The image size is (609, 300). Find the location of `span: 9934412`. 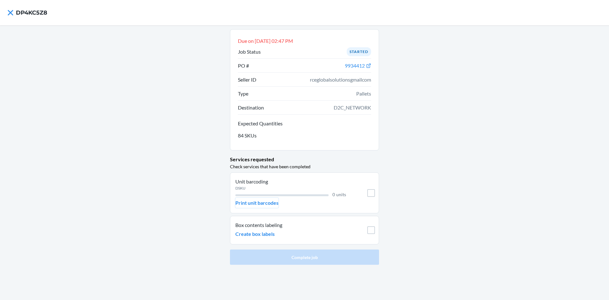

span: 9934412 is located at coordinates (355, 65).